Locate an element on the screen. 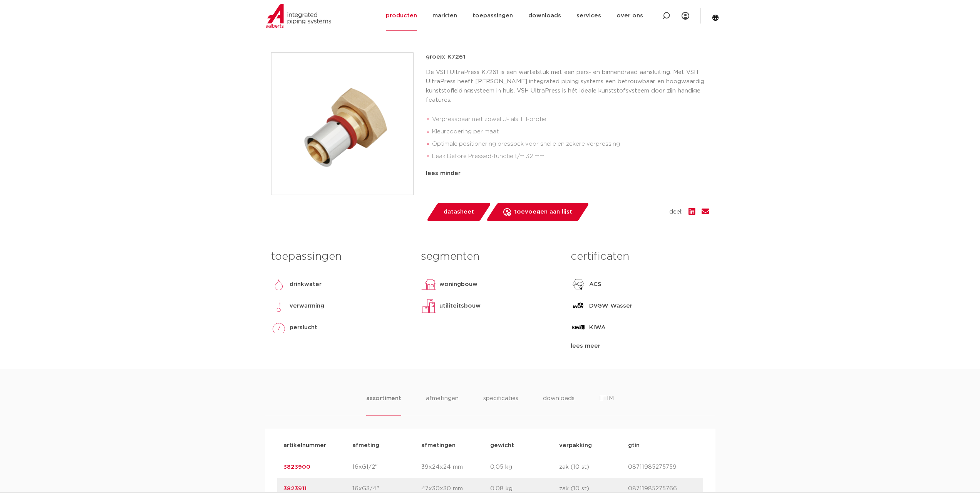 The width and height of the screenshot is (980, 493). img: verwarming is located at coordinates (279, 306).